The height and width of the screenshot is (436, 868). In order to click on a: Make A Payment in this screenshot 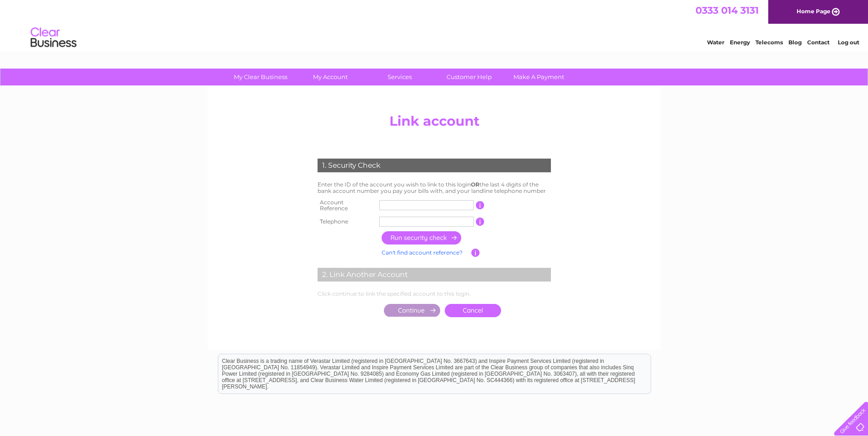, I will do `click(539, 77)`.